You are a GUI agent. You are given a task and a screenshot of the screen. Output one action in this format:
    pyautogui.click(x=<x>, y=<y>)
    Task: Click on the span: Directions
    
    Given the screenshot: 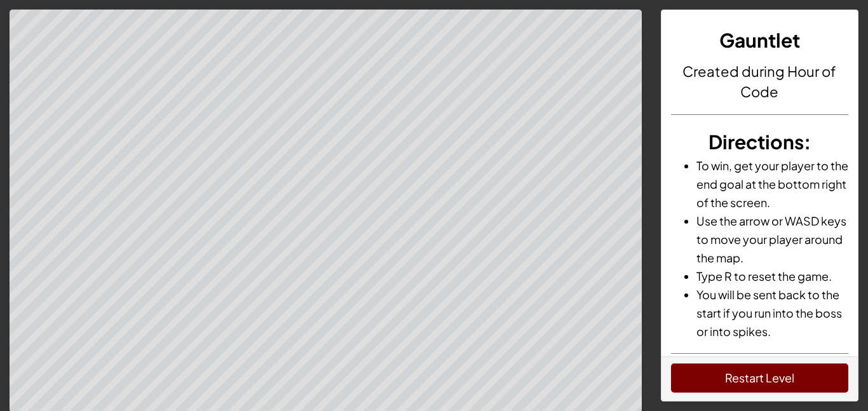 What is the action you would take?
    pyautogui.click(x=756, y=142)
    